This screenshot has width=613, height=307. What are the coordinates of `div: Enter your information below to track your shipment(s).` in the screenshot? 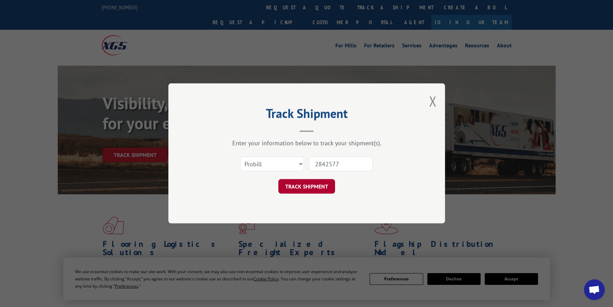 It's located at (307, 143).